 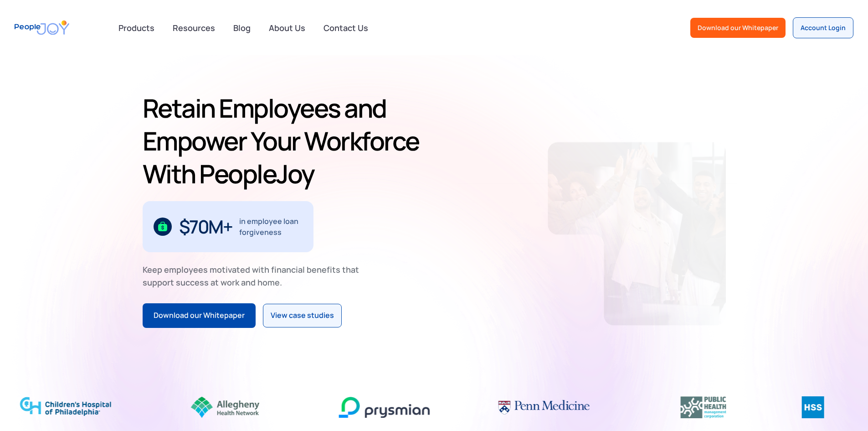 What do you see at coordinates (194, 28) in the screenshot?
I see `a: Resources` at bounding box center [194, 28].